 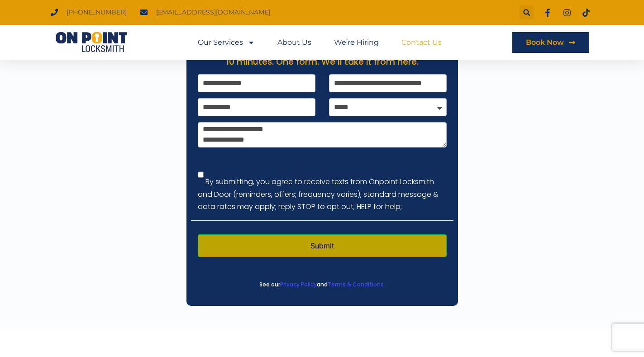 I want to click on a: Terms & Conditions., so click(x=356, y=284).